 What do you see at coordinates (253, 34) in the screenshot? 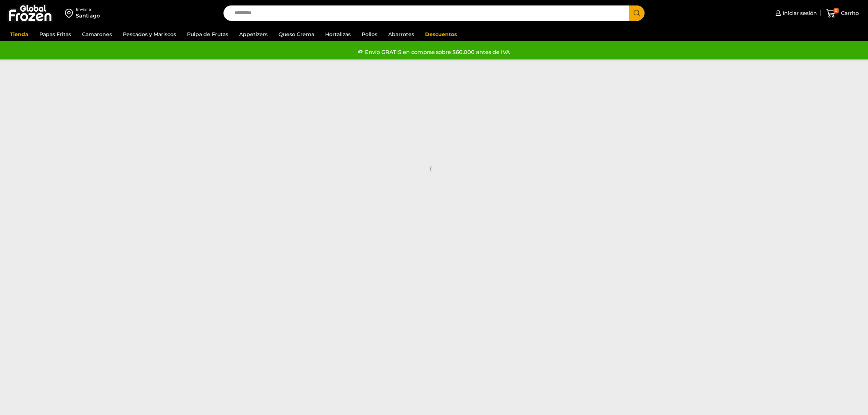
I see `a: Appetizers` at bounding box center [253, 34].